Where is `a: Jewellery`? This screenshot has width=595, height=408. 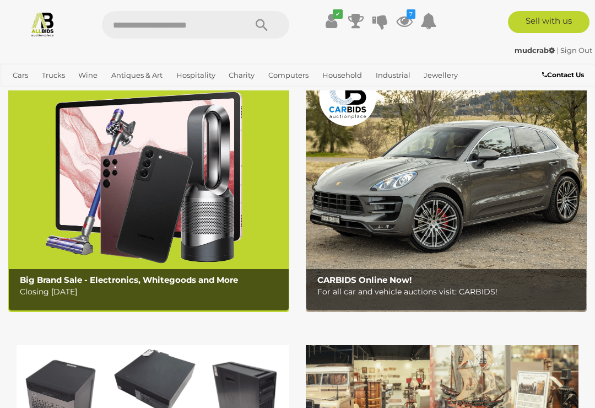 a: Jewellery is located at coordinates (441, 75).